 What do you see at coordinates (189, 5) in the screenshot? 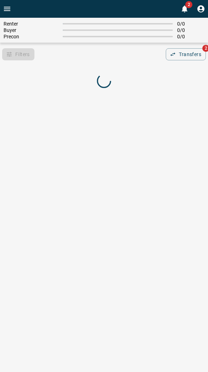
I see `span: 2` at bounding box center [189, 5].